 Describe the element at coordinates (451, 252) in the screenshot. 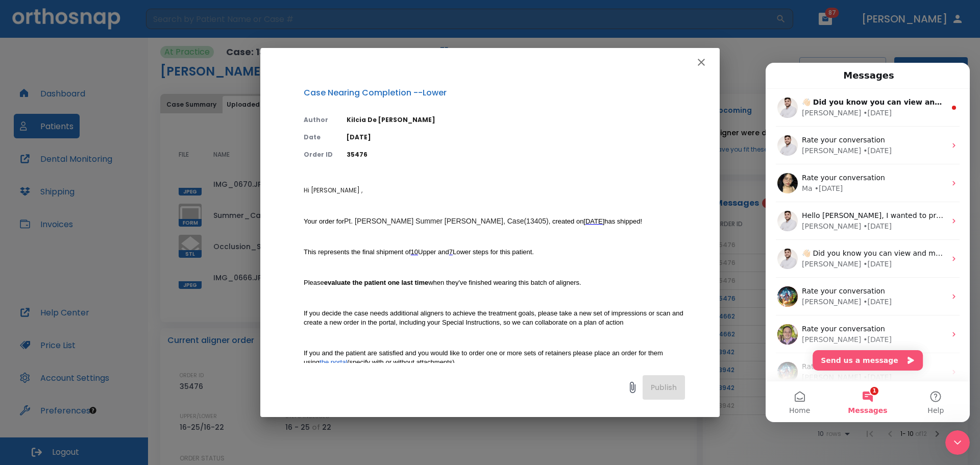

I see `span: 7` at that location.